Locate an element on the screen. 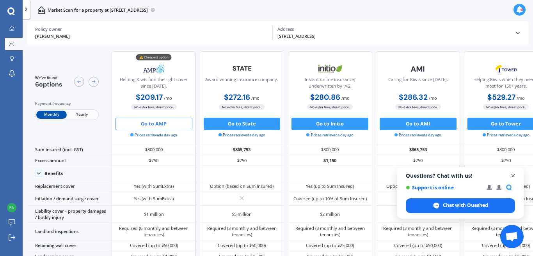 Image resolution: width=533 pixels, height=256 pixels. img: AMP.webp is located at coordinates (154, 69).